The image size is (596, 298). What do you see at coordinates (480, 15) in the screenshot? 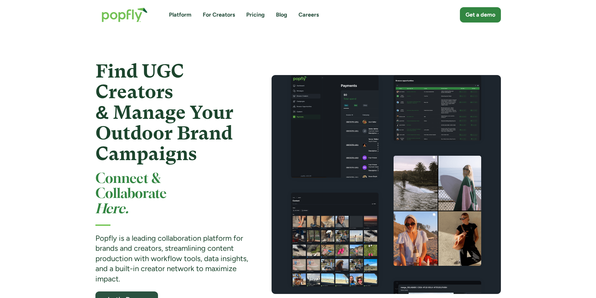
I see `a: Get a demo` at bounding box center [480, 15].